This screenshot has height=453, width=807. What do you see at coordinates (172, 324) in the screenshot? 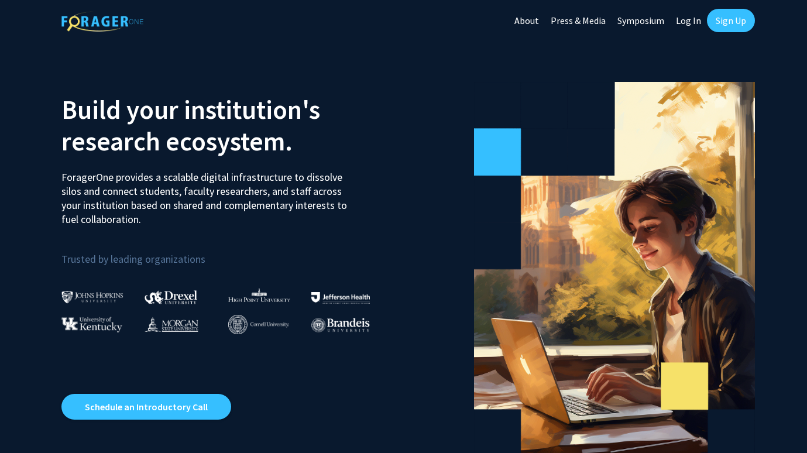
I see `img: Morgan State University` at bounding box center [172, 324].